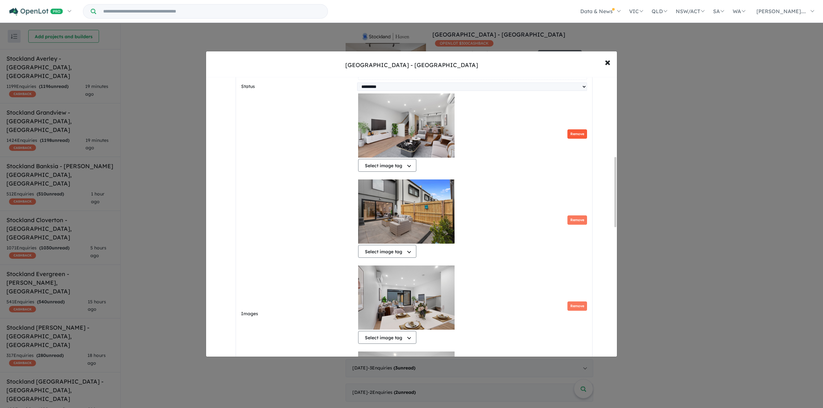 The width and height of the screenshot is (823, 408). I want to click on label: Images, so click(298, 314).